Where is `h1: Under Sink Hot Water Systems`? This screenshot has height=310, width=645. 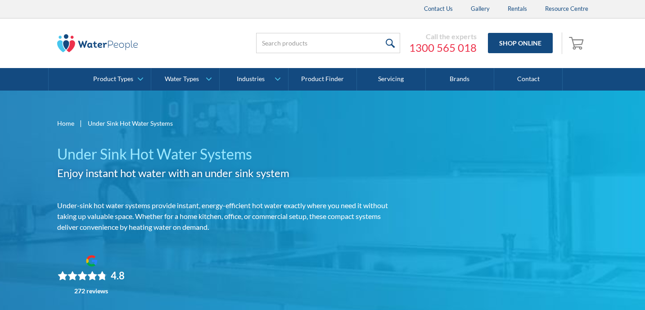 h1: Under Sink Hot Water Systems is located at coordinates (230, 154).